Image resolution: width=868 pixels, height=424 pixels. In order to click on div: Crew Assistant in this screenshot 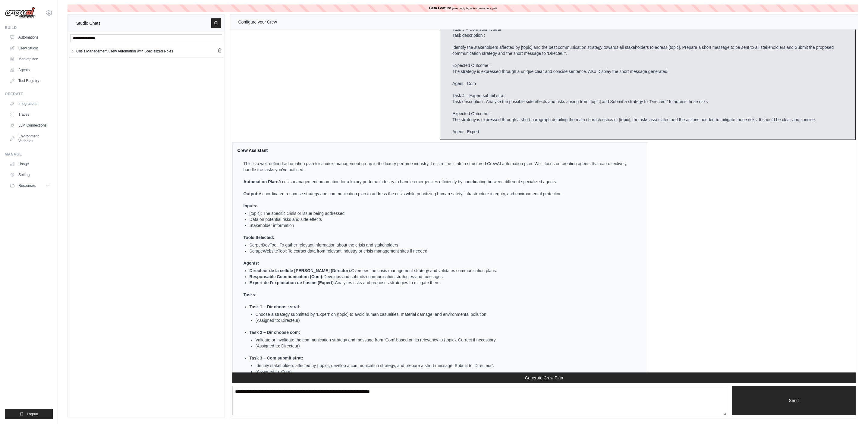, I will do `click(436, 150)`.